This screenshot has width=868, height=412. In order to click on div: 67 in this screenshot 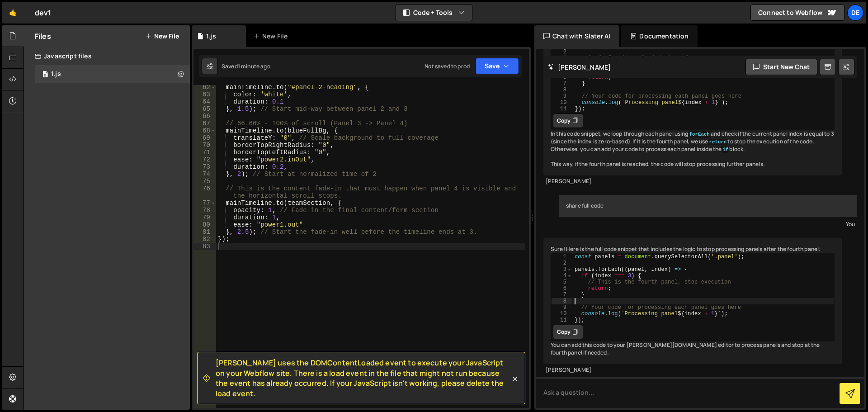, I will do `click(205, 124)`.